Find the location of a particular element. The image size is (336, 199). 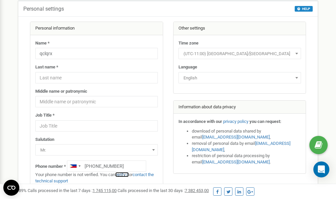

label: Salutation is located at coordinates (45, 140).